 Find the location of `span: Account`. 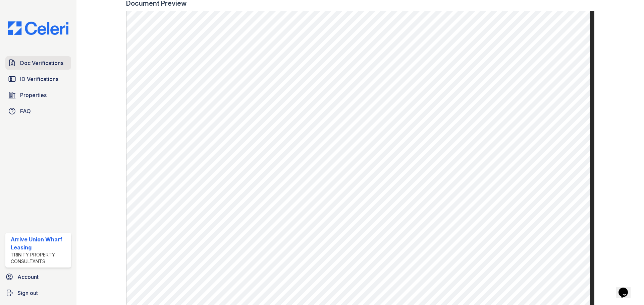

span: Account is located at coordinates (28, 277).